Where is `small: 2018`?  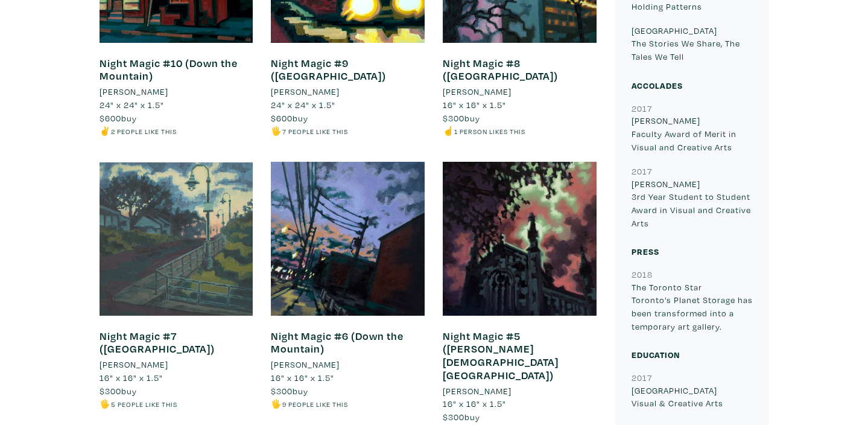 small: 2018 is located at coordinates (642, 274).